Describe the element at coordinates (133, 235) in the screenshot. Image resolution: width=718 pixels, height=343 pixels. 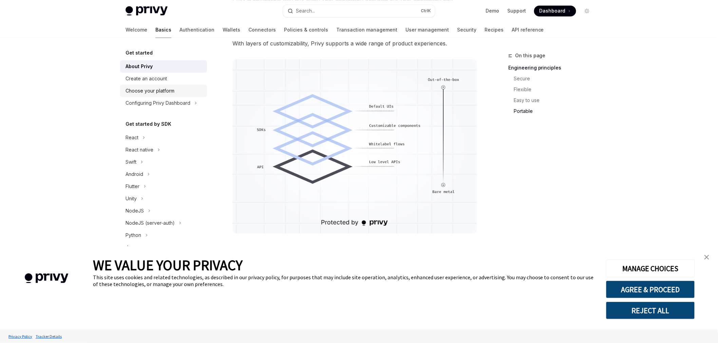
I see `div: Python` at that location.